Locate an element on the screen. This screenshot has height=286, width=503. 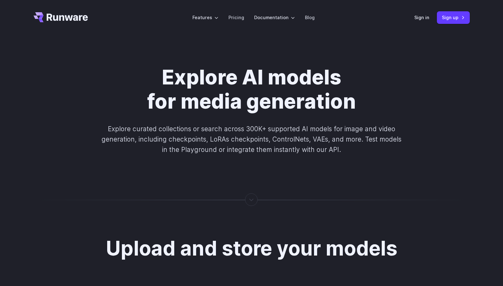
a: Go to / is located at coordinates (61, 17).